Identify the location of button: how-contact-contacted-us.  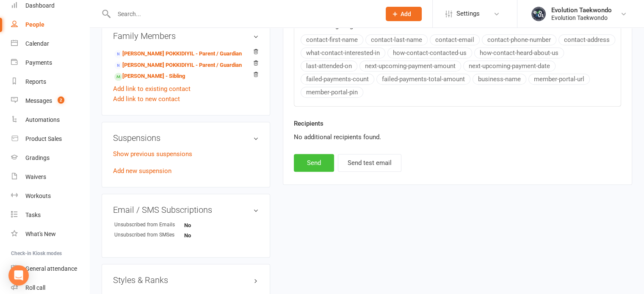
(430, 53).